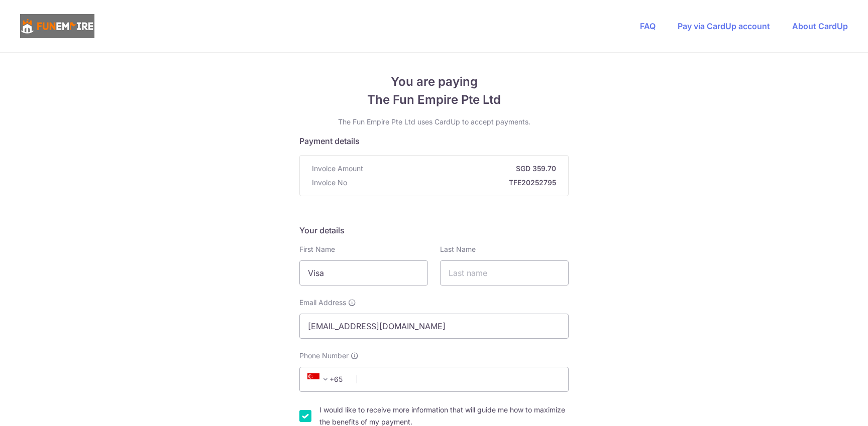 This screenshot has height=426, width=868. I want to click on a: FAQ, so click(648, 26).